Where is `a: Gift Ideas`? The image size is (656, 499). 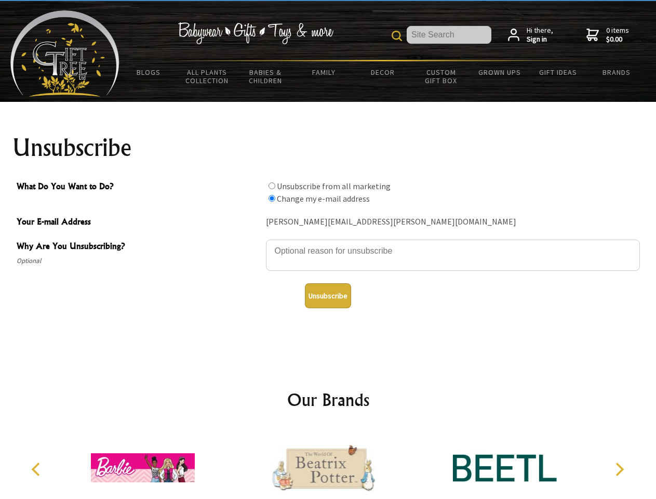 a: Gift Ideas is located at coordinates (558, 72).